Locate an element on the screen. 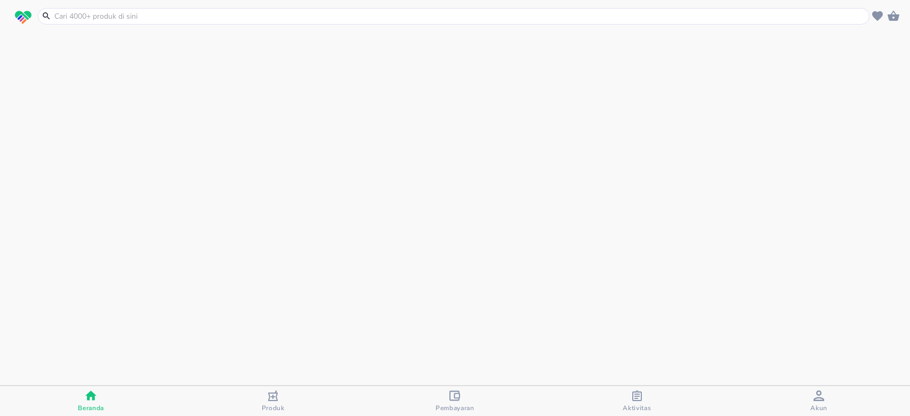  button: Akun is located at coordinates (819, 401).